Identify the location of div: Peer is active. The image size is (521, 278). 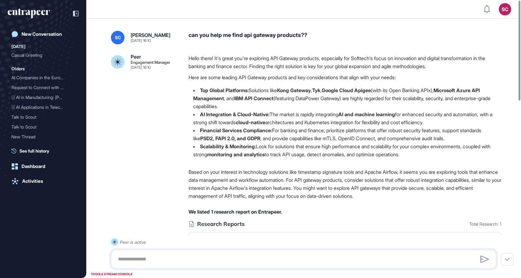
(133, 242).